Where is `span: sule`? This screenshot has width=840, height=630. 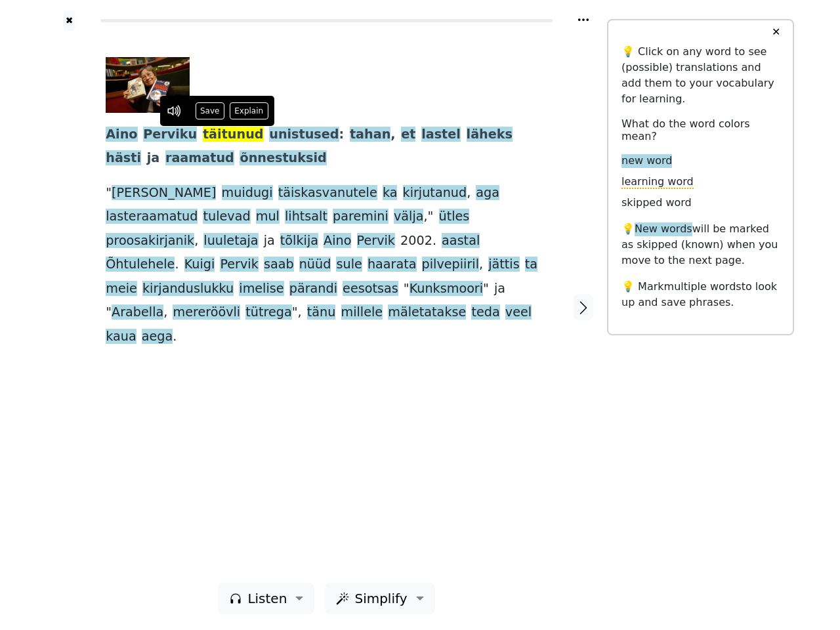 span: sule is located at coordinates (349, 265).